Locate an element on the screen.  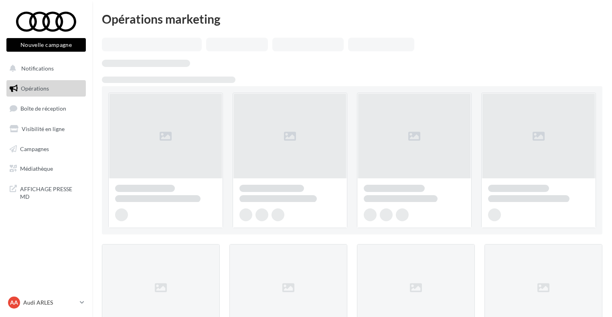
a: Campagnes is located at coordinates (46, 149).